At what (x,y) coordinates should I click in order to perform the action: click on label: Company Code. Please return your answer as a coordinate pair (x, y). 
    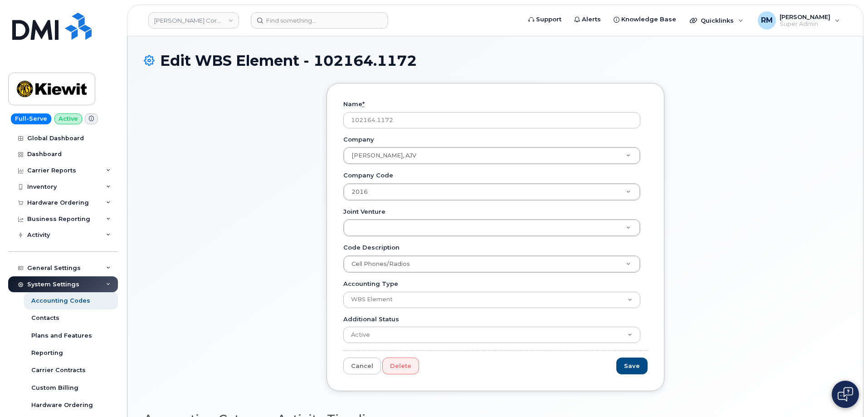
    Looking at the image, I should click on (368, 175).